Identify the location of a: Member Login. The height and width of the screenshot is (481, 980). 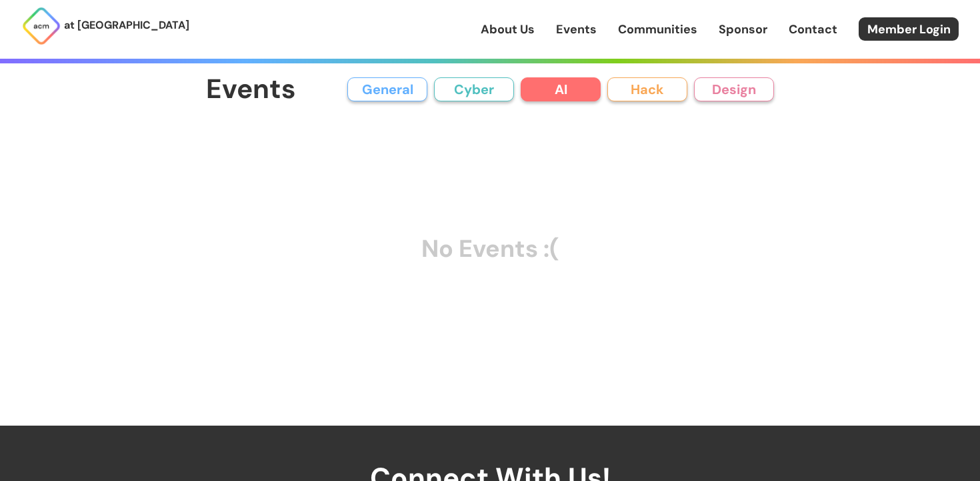
(909, 28).